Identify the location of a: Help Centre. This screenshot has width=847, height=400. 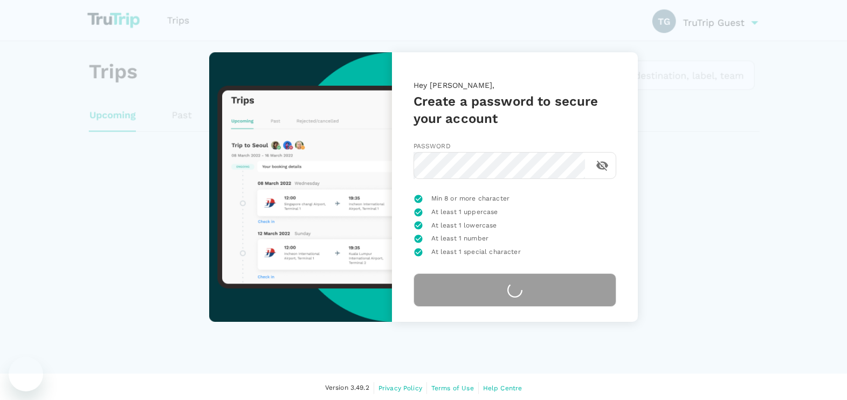
(503, 388).